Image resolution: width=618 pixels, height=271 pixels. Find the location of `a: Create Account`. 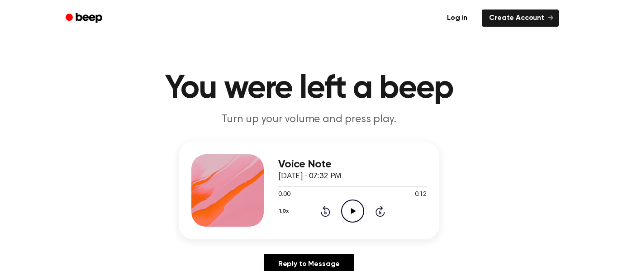

a: Create Account is located at coordinates (520, 18).